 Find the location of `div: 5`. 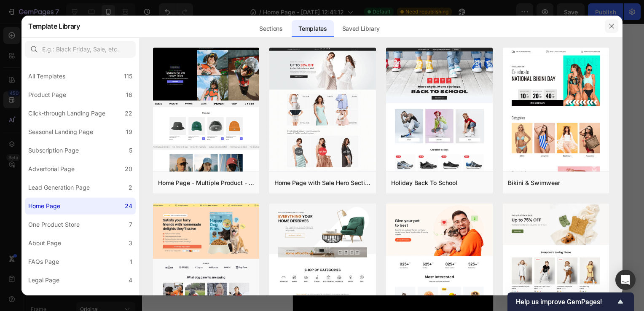

div: 5 is located at coordinates (130, 151).